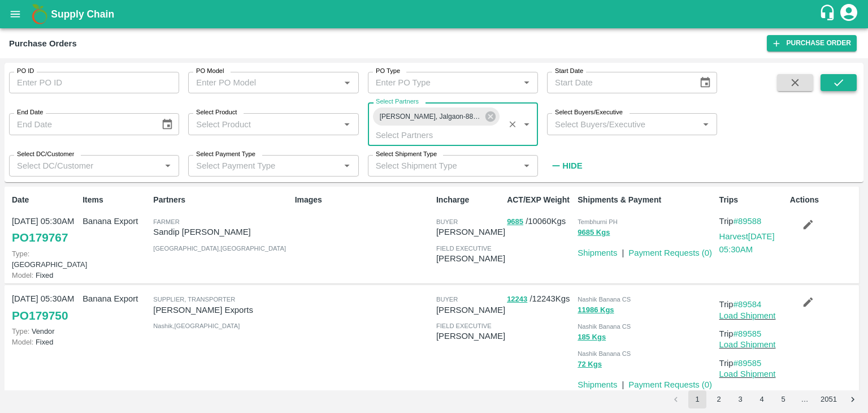 The height and width of the screenshot is (413, 868). I want to click on label: Select Buyers/Executive, so click(588, 112).